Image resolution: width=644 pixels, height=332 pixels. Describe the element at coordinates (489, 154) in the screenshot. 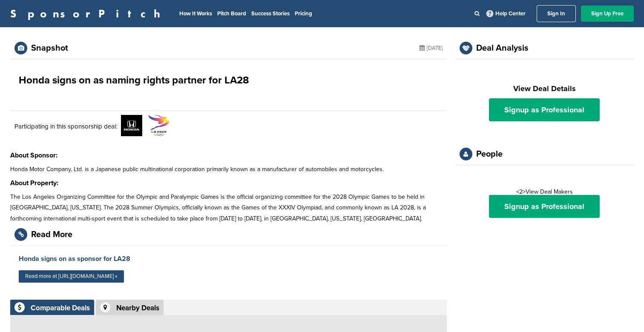

I see `div: People` at that location.